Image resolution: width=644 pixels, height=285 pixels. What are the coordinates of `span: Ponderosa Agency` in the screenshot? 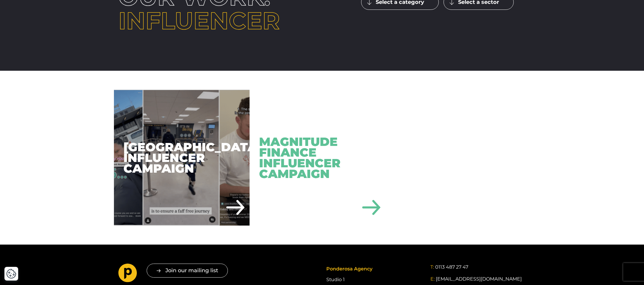 It's located at (349, 269).